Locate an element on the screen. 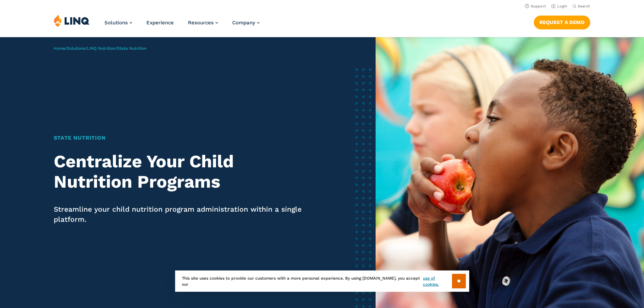 The image size is (644, 308). span: State Nutrition is located at coordinates (132, 49).